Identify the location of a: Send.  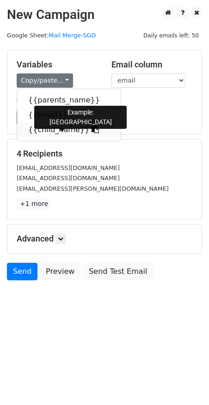
(22, 271).